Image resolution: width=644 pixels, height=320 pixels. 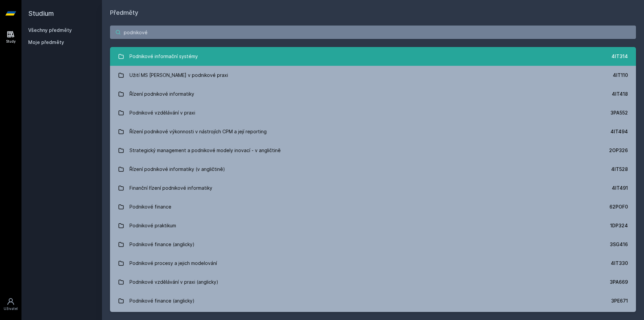 I want to click on a: Podnikové finance (anglicky) 3SG416, so click(x=373, y=244).